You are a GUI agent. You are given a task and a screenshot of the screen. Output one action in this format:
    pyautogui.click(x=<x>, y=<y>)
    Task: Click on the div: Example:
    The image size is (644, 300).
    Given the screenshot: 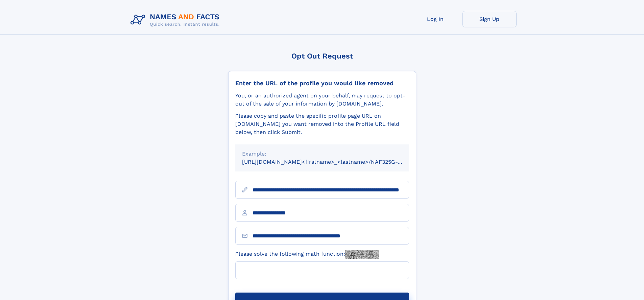 What is the action you would take?
    pyautogui.click(x=322, y=154)
    